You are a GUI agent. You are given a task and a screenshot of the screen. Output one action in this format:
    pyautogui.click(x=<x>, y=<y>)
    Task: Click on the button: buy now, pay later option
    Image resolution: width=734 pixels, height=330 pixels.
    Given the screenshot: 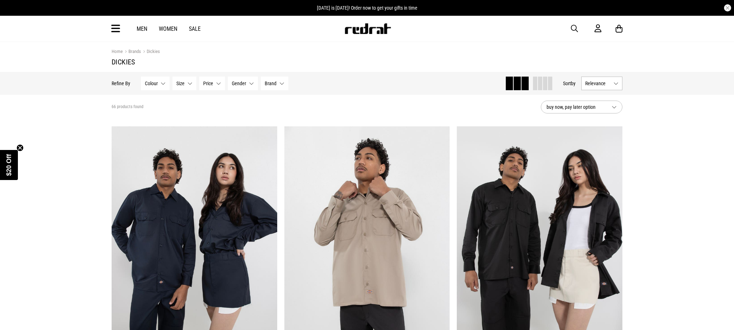 What is the action you would take?
    pyautogui.click(x=581, y=107)
    